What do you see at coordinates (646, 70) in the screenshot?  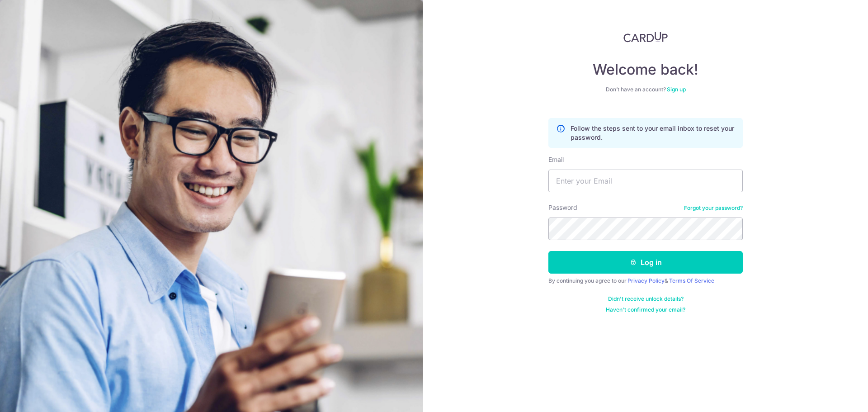 I see `h4: Welcome back!` at bounding box center [646, 70].